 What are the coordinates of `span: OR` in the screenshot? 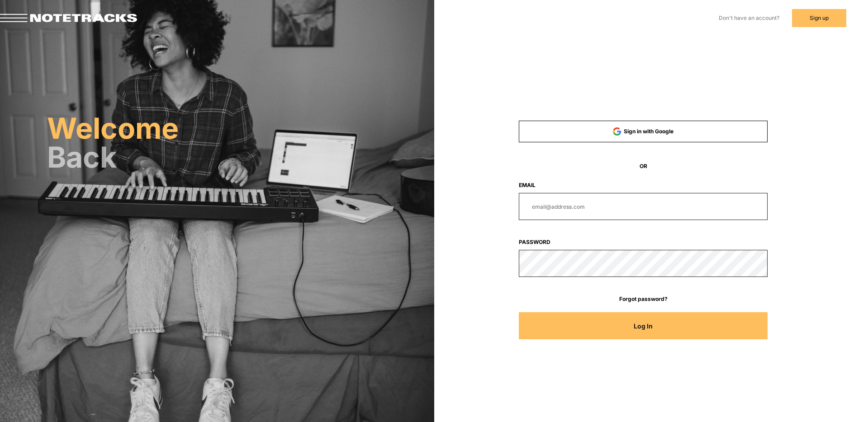 It's located at (643, 166).